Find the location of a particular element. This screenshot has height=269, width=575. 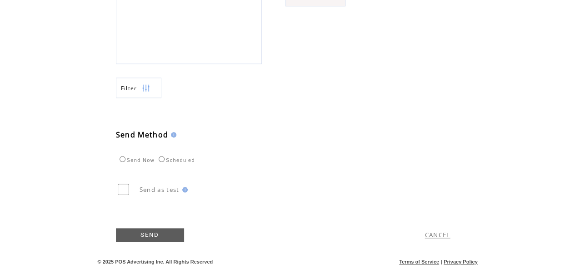

span: Send as test is located at coordinates (159, 190).